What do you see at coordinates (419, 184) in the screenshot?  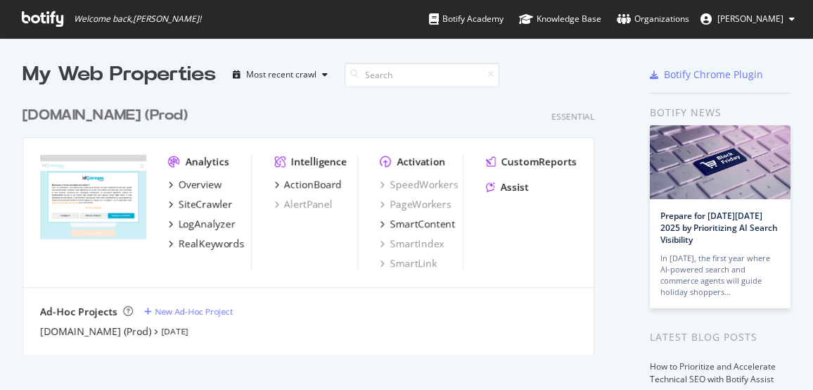 I see `div: SpeedWorkers` at bounding box center [419, 184].